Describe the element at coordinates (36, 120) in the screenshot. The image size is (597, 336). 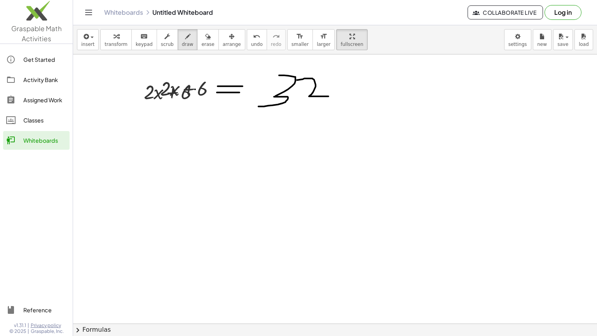
I see `a: Classes` at that location.